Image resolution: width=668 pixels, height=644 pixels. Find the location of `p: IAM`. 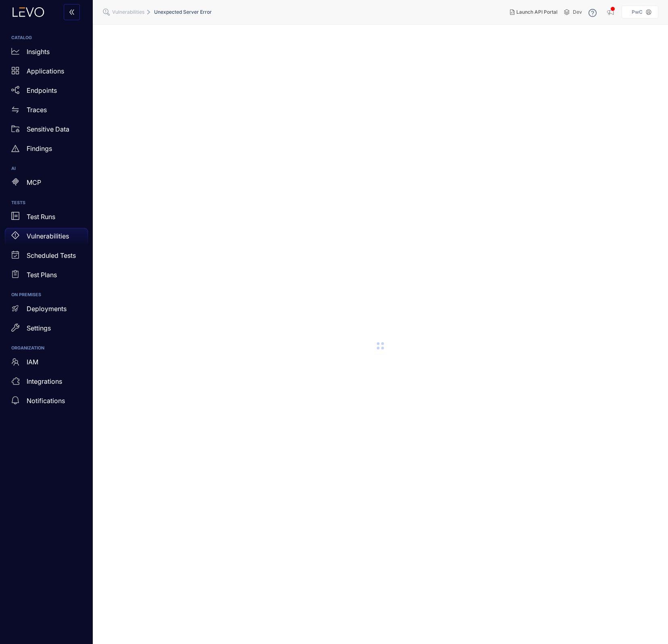

p: IAM is located at coordinates (32, 362).